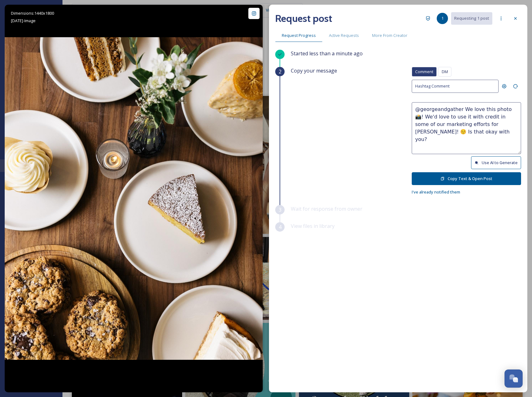 Image resolution: width=532 pixels, height=397 pixels. I want to click on span: Wait for response from owner, so click(327, 209).